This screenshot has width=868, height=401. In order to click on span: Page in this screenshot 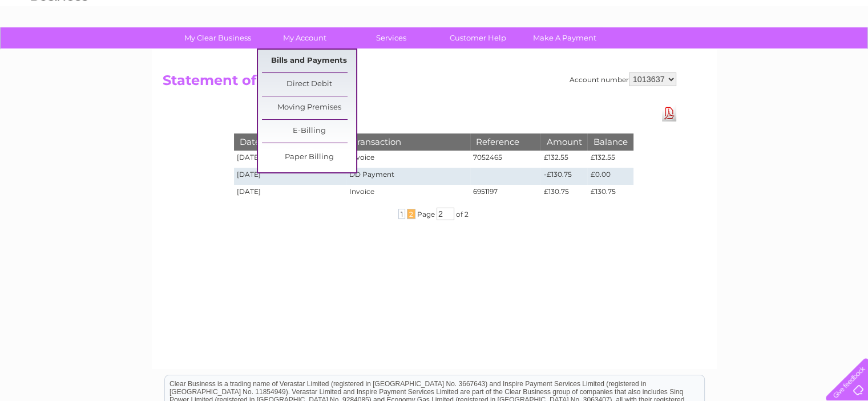, I will do `click(426, 214)`.